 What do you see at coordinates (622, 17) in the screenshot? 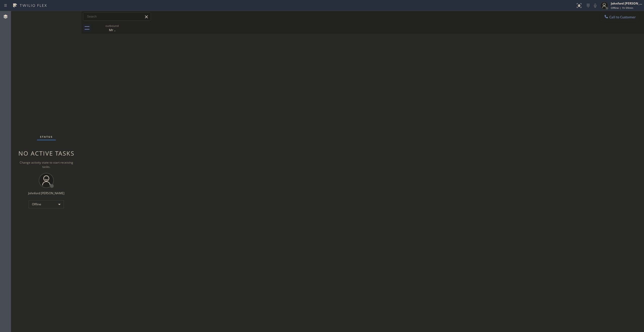
I see `span: Call to Customer` at bounding box center [622, 17].